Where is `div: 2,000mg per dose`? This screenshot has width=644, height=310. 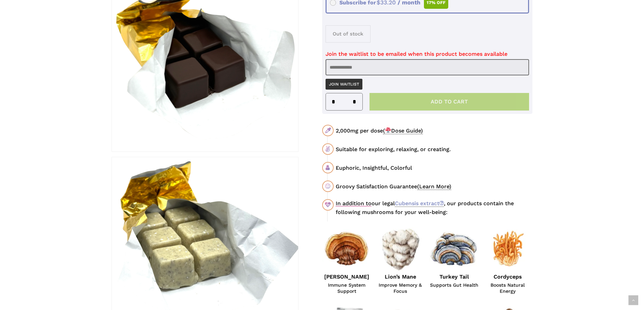
div: 2,000mg per dose is located at coordinates (434, 130).